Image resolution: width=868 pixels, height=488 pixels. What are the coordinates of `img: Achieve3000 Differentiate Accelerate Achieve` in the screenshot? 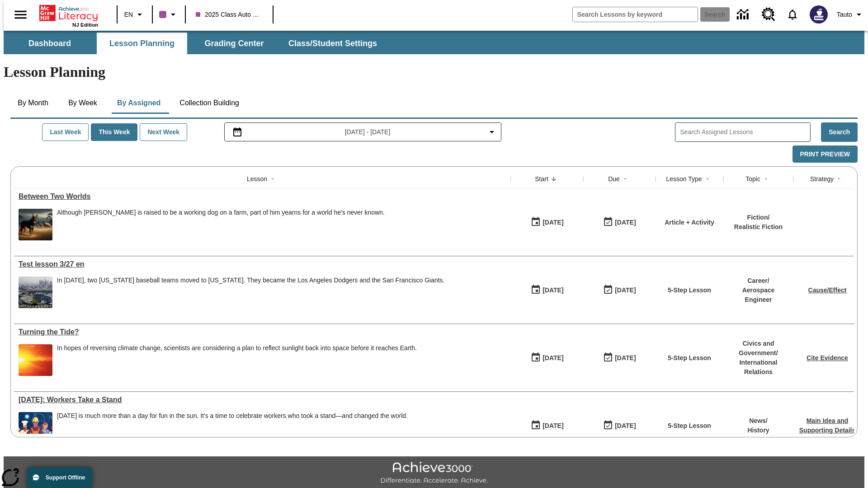 It's located at (434, 473).